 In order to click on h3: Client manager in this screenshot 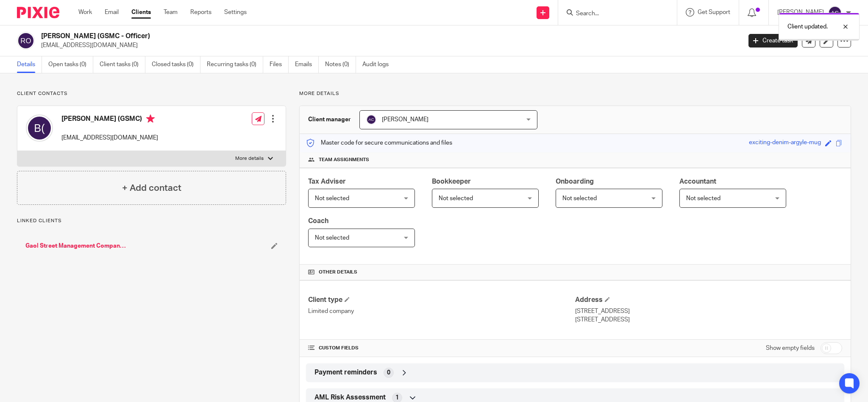, I will do `click(329, 119)`.